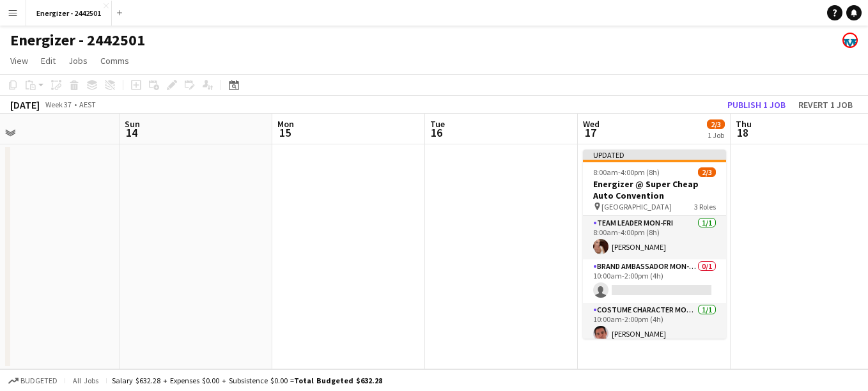  What do you see at coordinates (246, 380) in the screenshot?
I see `div: Salary $632.28 + Expenses $0.00 + Subsistence $0.00 =` at bounding box center [246, 380].